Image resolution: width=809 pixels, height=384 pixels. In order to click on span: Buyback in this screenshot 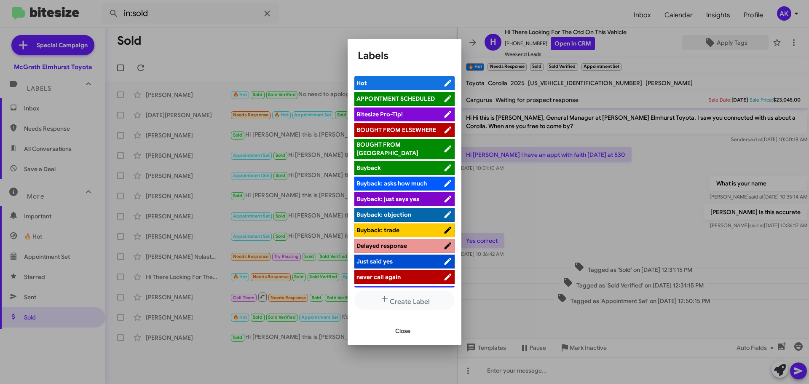, I will do `click(369, 168)`.